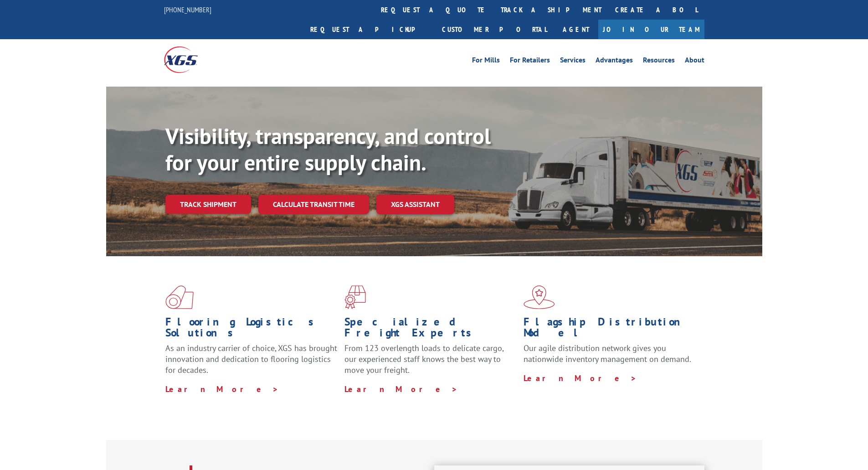  I want to click on h1: Flagship Distribution Model, so click(609, 330).